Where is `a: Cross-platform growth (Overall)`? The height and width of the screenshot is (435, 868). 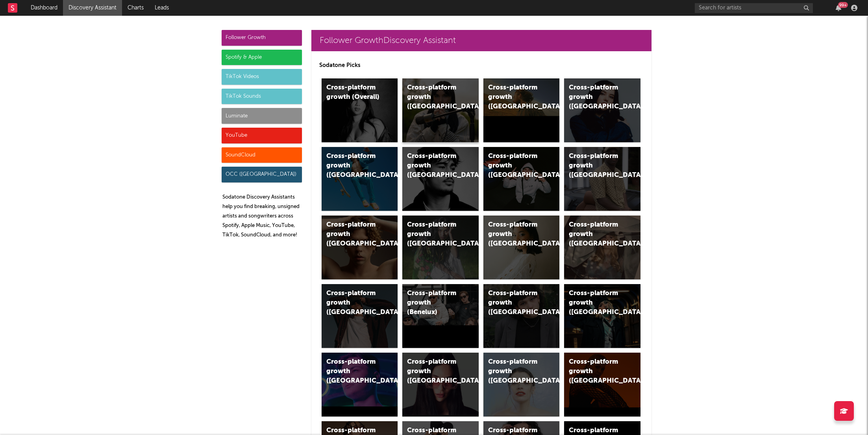
a: Cross-platform growth (Overall) is located at coordinates (360, 110).